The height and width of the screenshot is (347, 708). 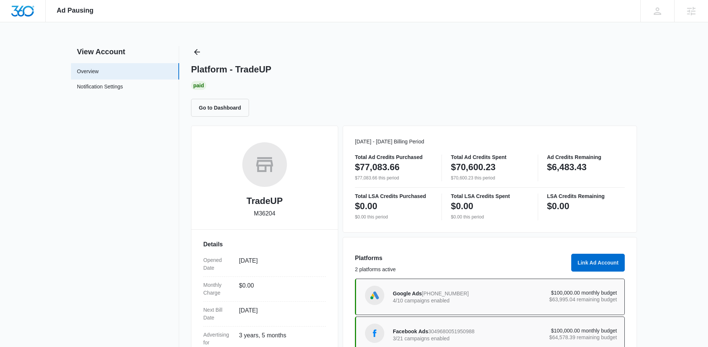 I want to click on p: $6,483.43, so click(x=567, y=167).